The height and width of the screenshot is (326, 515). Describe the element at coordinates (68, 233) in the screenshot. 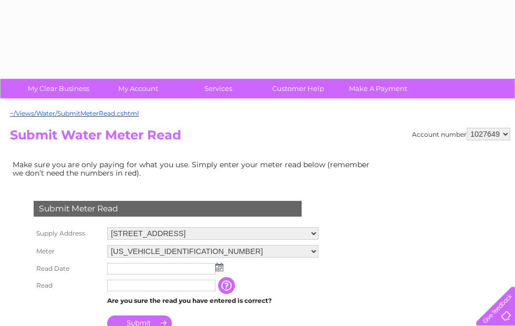

I see `th: Supply Address` at that location.